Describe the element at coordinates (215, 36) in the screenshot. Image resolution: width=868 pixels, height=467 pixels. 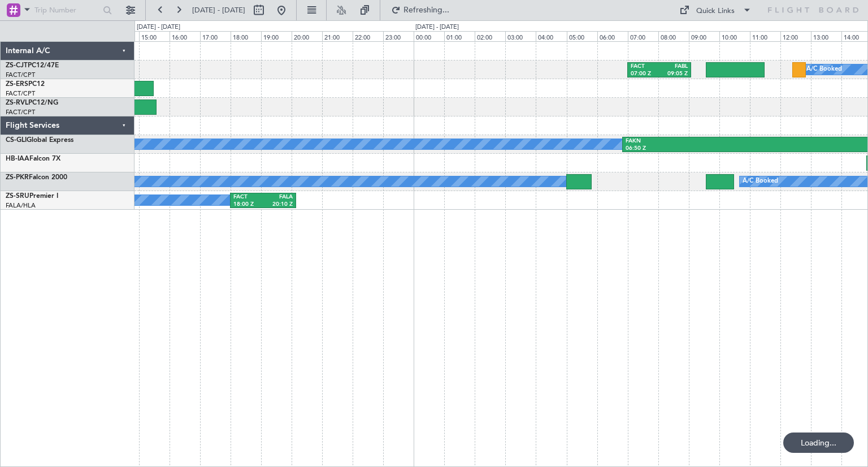
I see `div: 17:00` at that location.